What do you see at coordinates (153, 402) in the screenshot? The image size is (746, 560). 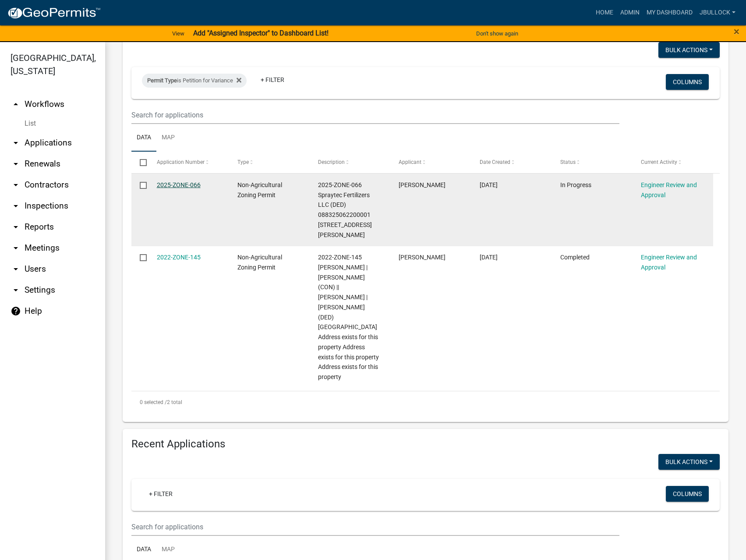 I see `span: 0 selected /` at bounding box center [153, 402].